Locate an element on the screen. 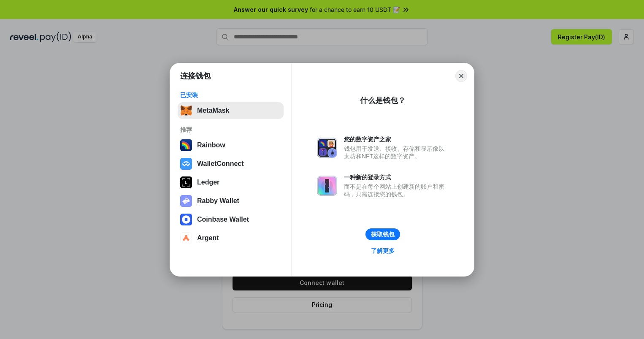 The height and width of the screenshot is (339, 644). div: 而不是在每个网站上创建新的账户和密码，只需连接您的钱包。 is located at coordinates (396, 190).